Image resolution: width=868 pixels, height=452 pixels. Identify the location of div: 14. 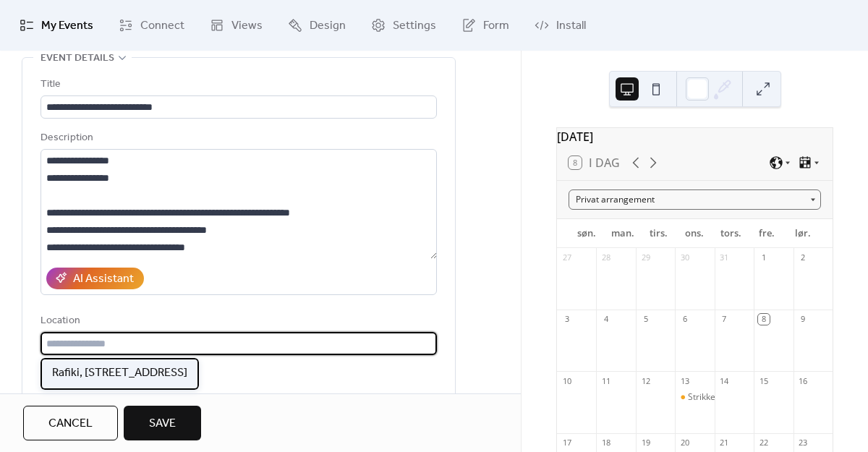
(724, 380).